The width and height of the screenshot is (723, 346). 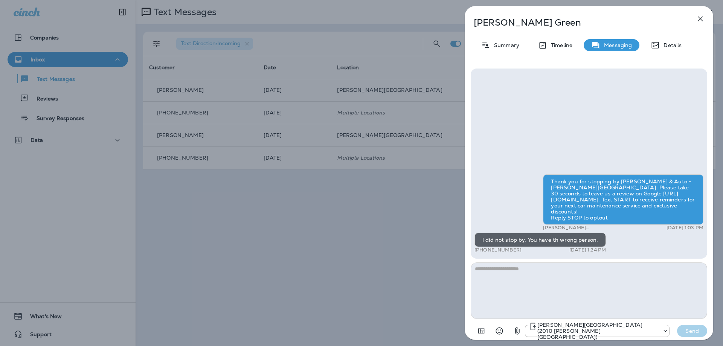 I want to click on button: Select an emoji, so click(x=499, y=331).